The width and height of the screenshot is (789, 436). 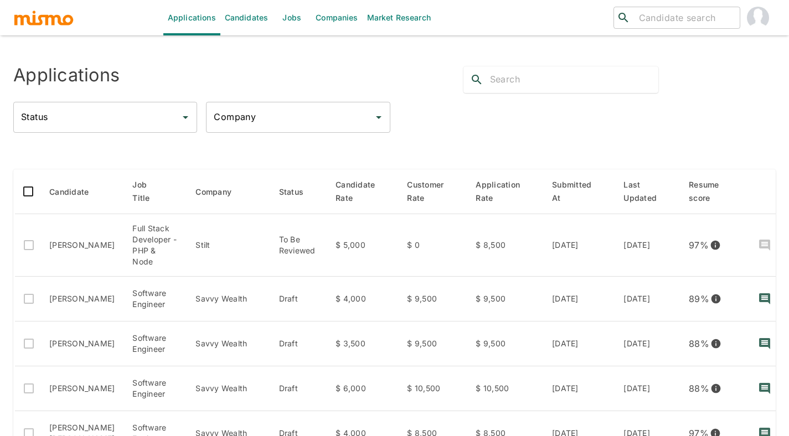 What do you see at coordinates (66, 75) in the screenshot?
I see `h4: Applications` at bounding box center [66, 75].